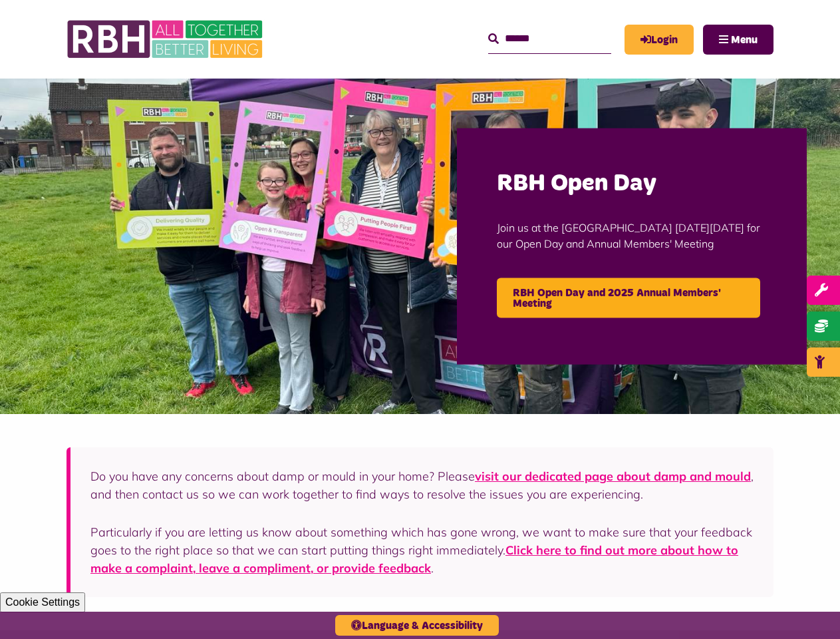 Image resolution: width=840 pixels, height=639 pixels. I want to click on a: visit our dedicated page about damp and mould, so click(613, 476).